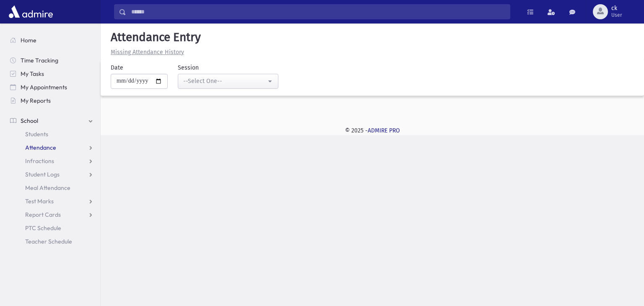 The image size is (644, 306). Describe the element at coordinates (51, 87) in the screenshot. I see `a: My Appointments` at that location.